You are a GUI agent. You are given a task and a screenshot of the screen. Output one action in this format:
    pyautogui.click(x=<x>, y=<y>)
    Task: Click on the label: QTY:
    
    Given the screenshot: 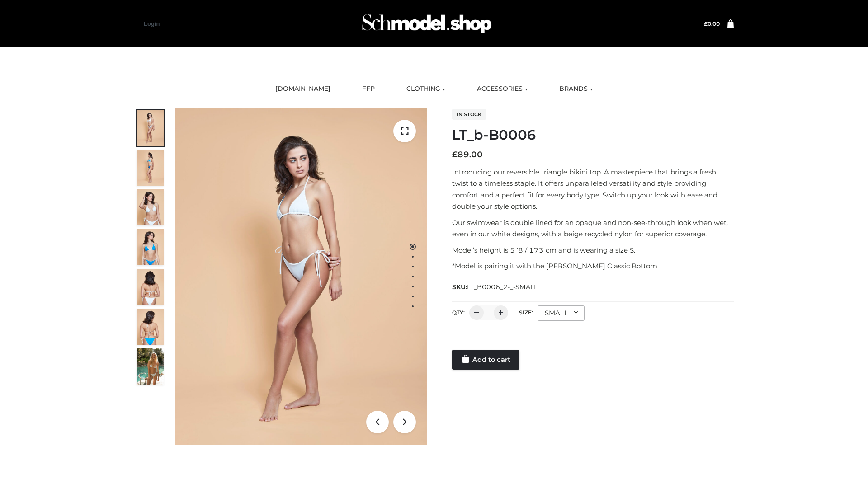 What is the action you would take?
    pyautogui.click(x=459, y=312)
    